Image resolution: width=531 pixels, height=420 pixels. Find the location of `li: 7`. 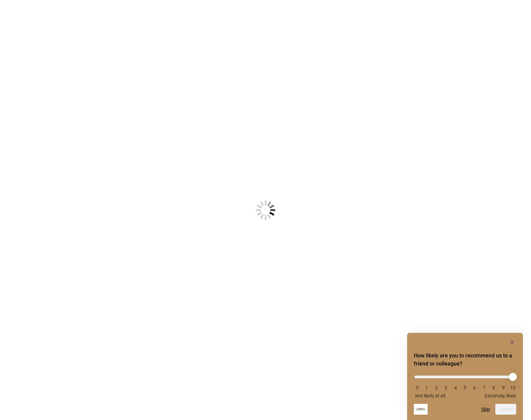

li: 7 is located at coordinates (484, 388).